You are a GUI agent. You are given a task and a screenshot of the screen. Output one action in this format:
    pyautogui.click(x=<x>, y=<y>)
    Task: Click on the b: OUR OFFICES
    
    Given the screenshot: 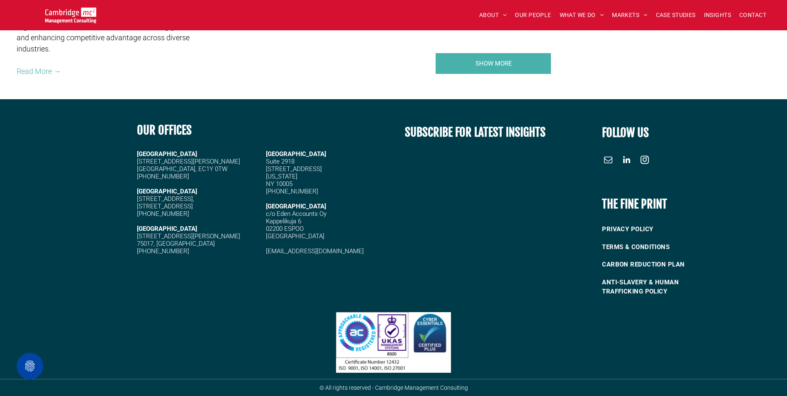 What is the action you would take?
    pyautogui.click(x=164, y=130)
    